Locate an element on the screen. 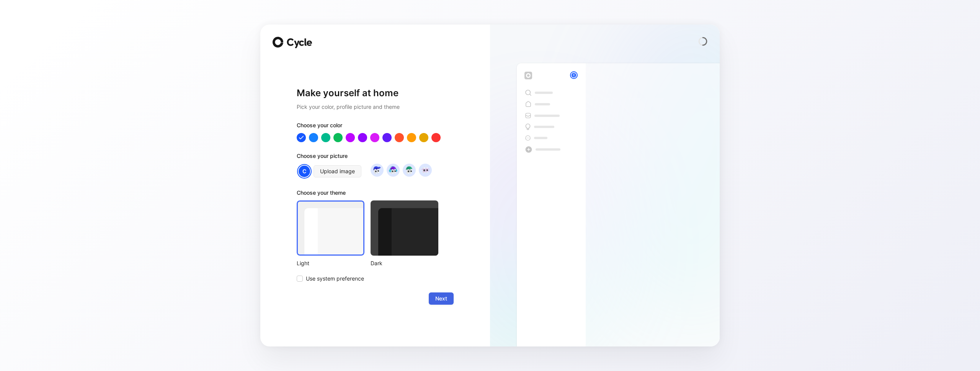  div: Choose your picture is located at coordinates (375, 157).